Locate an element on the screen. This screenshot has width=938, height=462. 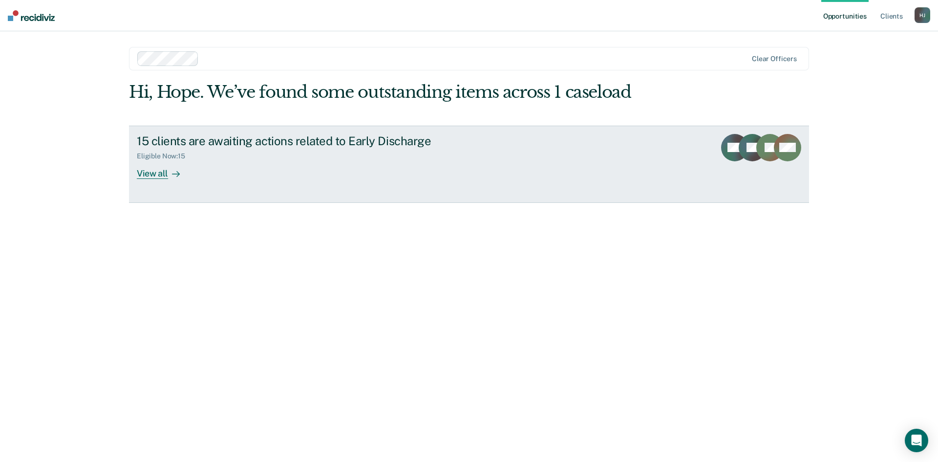
div: Eligible Now : 15 is located at coordinates (165, 156).